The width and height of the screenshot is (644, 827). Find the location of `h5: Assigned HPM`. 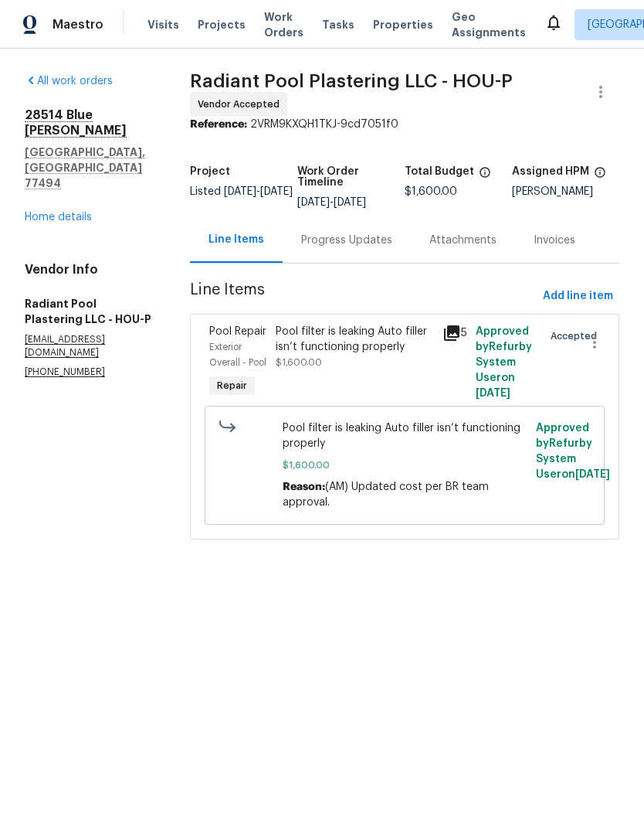

h5: Assigned HPM is located at coordinates (551, 171).